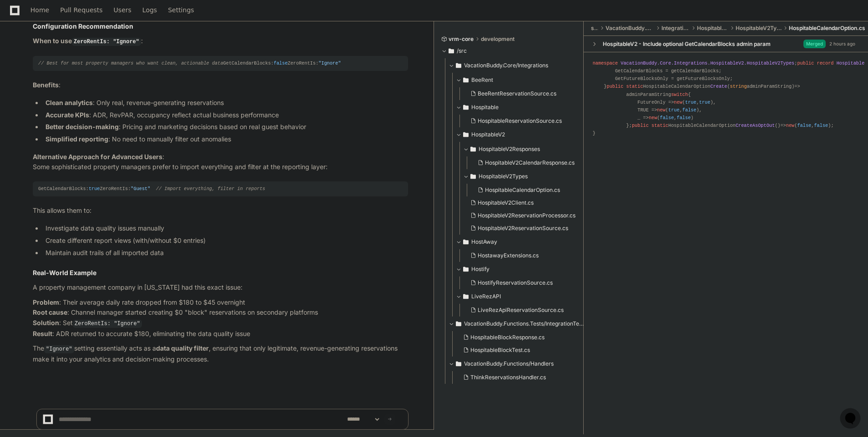 This screenshot has width=868, height=437. What do you see at coordinates (520, 269) in the screenshot?
I see `button: Hostify` at bounding box center [520, 269].